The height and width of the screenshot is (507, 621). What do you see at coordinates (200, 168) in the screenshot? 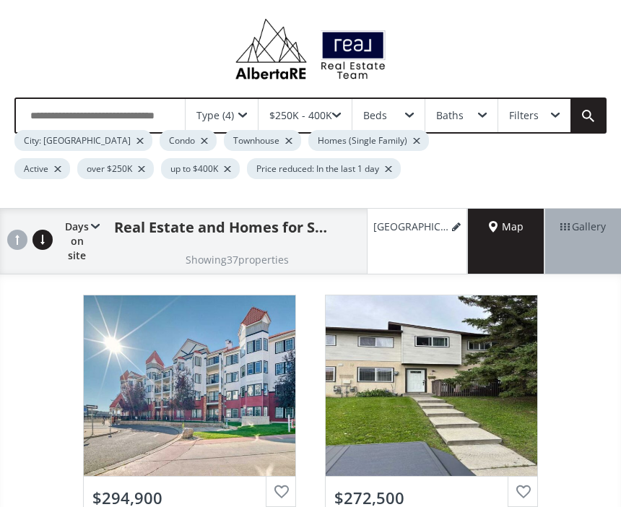
I see `div: up to $400K` at bounding box center [200, 168].